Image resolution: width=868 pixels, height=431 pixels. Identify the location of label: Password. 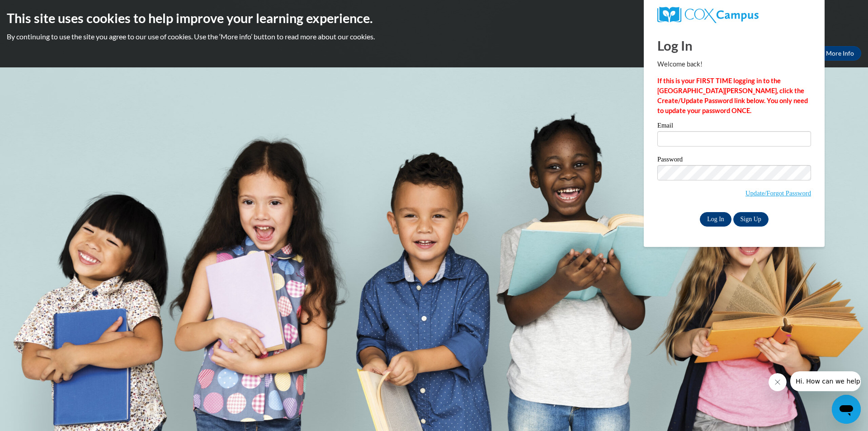
(735, 160).